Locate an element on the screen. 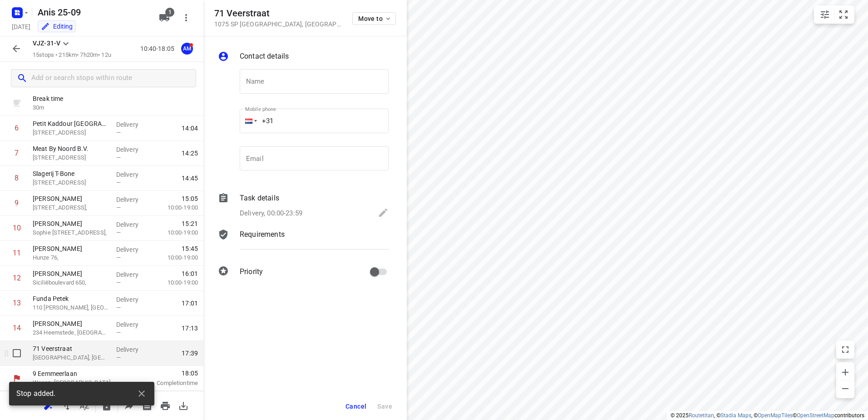  h5: 71 Veerstraat is located at coordinates (278, 13).